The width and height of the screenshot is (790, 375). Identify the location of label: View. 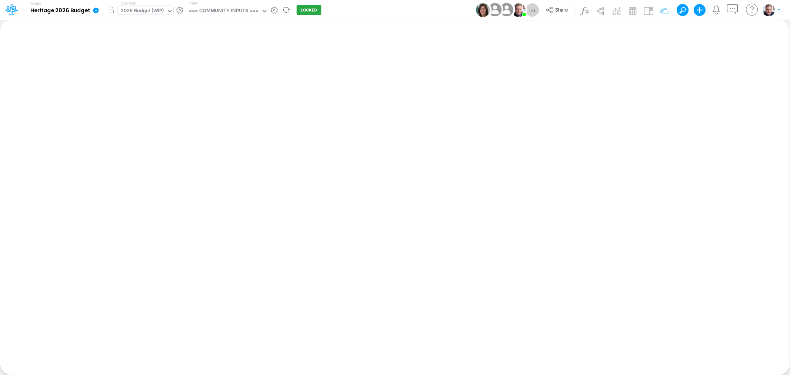
(193, 3).